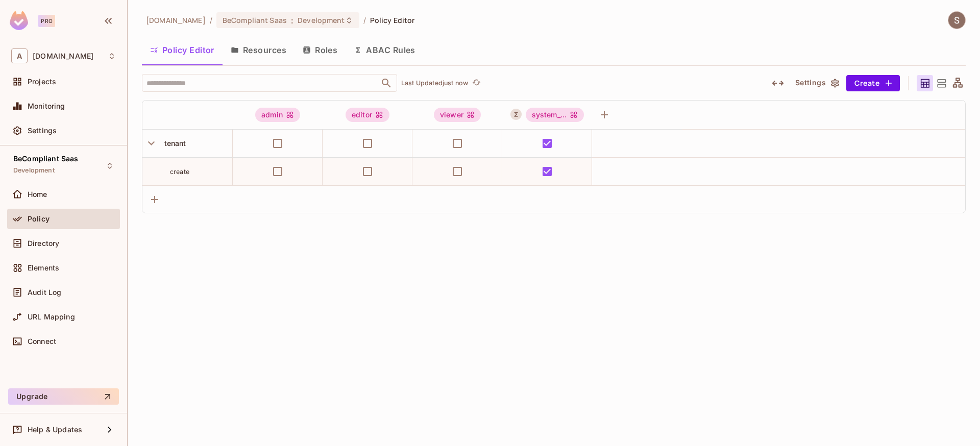 The height and width of the screenshot is (446, 980). I want to click on button: A User Set is a dynamically conditioned role, grouping users based on real-time criteria., so click(516, 114).